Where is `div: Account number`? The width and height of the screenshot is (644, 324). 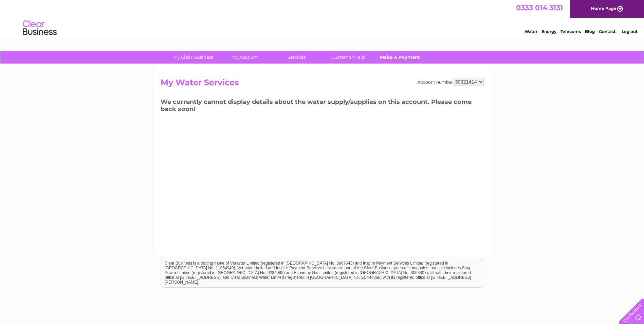
div: Account number is located at coordinates (451, 82).